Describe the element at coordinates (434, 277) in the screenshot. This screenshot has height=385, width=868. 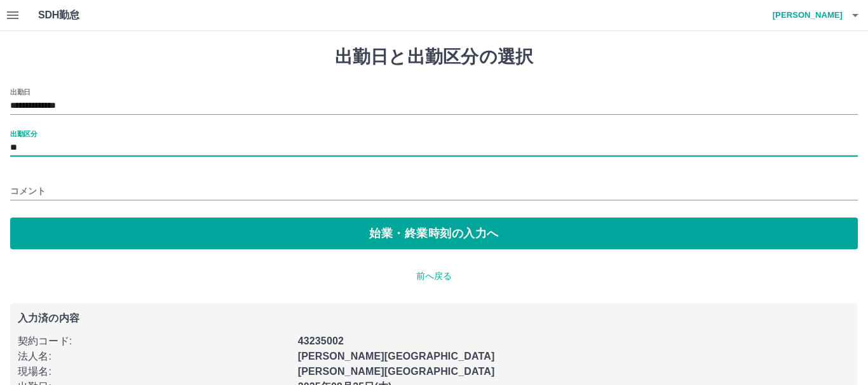
I see `p: 前へ戻る` at that location.